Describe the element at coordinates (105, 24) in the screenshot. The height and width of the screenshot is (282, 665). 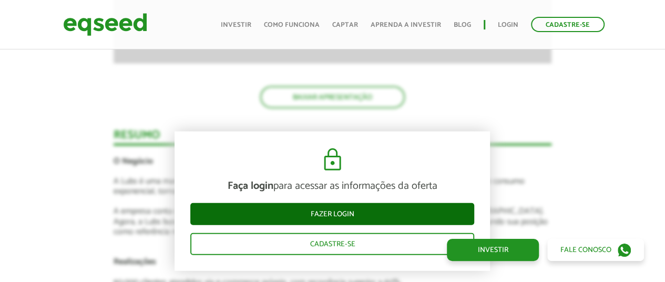
I see `img: EqSeed` at that location.